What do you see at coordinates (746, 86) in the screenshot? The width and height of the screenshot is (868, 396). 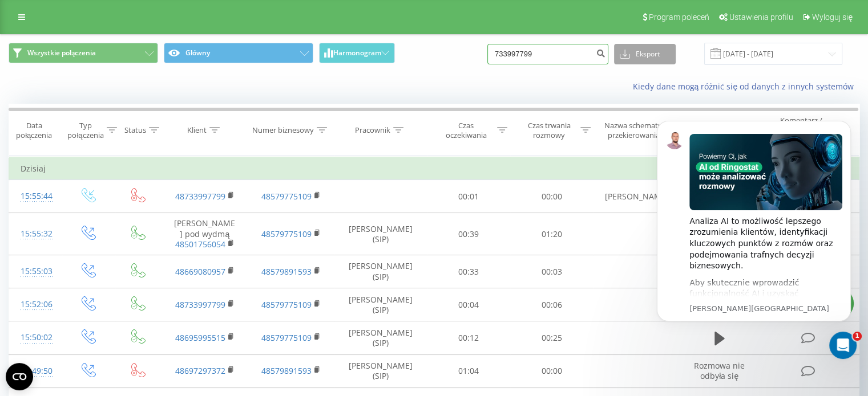 I see `a: Kiedy dane mogą różnić się od danych z innych systemów` at bounding box center [746, 86].